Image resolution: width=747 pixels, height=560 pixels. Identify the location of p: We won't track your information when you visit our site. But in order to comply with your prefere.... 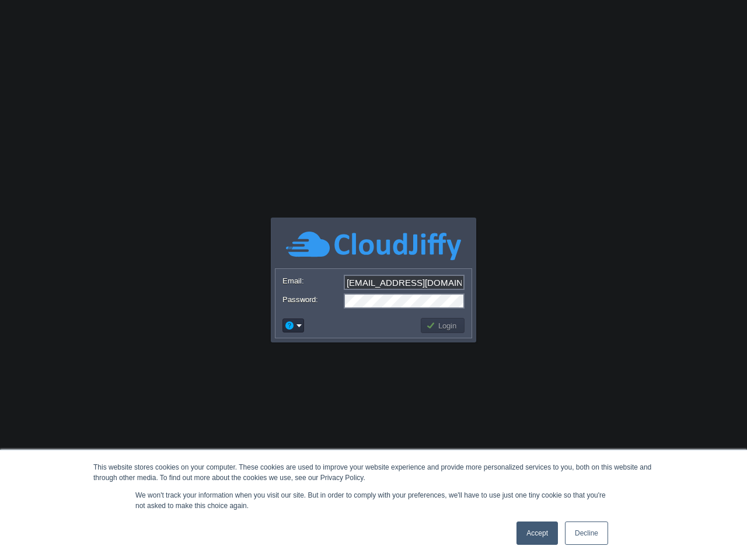
(374, 501).